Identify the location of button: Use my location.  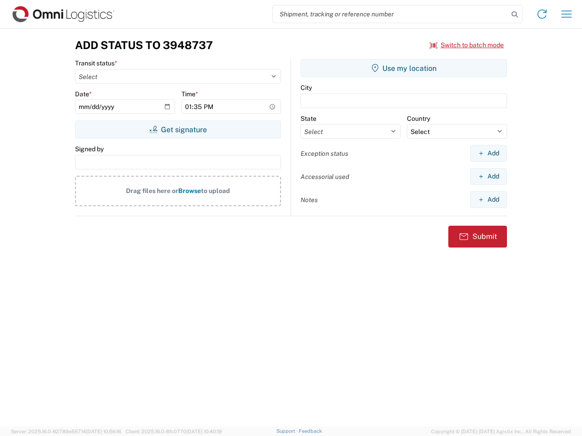
(403, 68).